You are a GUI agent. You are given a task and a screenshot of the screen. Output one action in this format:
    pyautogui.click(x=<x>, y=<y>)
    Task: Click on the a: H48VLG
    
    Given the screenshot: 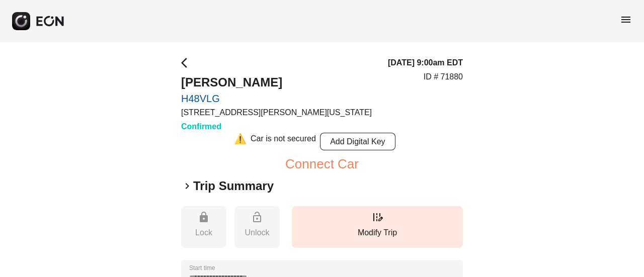 What is the action you would take?
    pyautogui.click(x=276, y=98)
    